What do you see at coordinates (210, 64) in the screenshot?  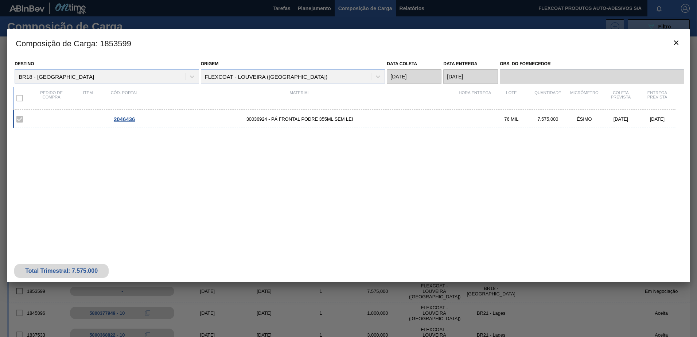 I see `label: Origem` at bounding box center [210, 64].